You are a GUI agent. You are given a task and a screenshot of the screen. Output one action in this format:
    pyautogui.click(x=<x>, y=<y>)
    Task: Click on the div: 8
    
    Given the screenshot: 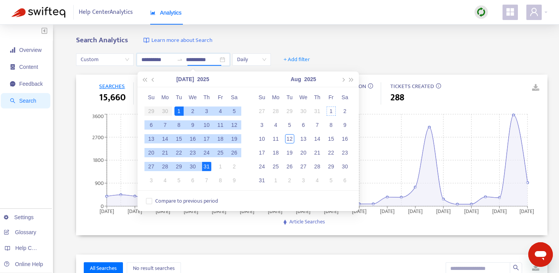 What is the action you would take?
    pyautogui.click(x=331, y=125)
    